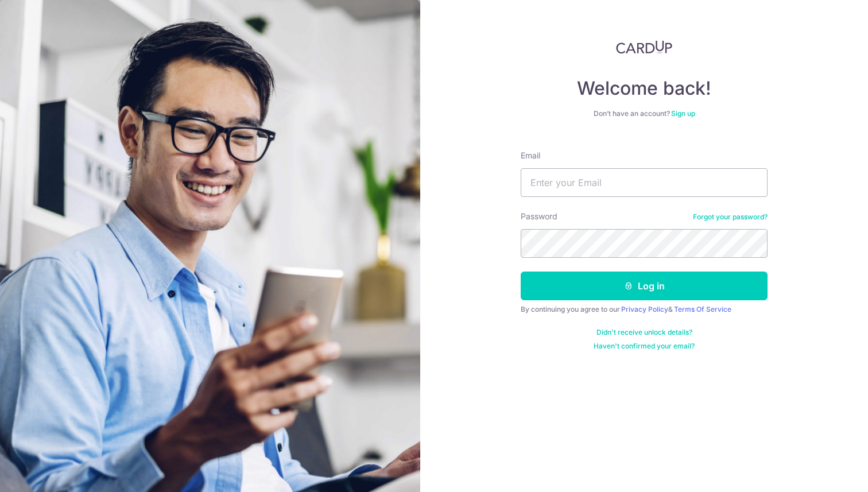 The height and width of the screenshot is (492, 868). I want to click on a: Privacy Policy, so click(645, 309).